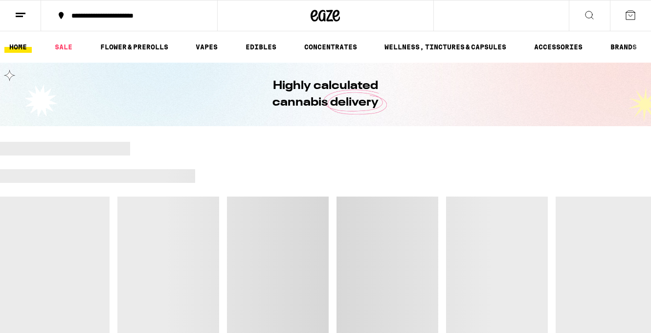 The height and width of the screenshot is (333, 651). I want to click on h1: Highly calculated cannabis delivery, so click(326, 94).